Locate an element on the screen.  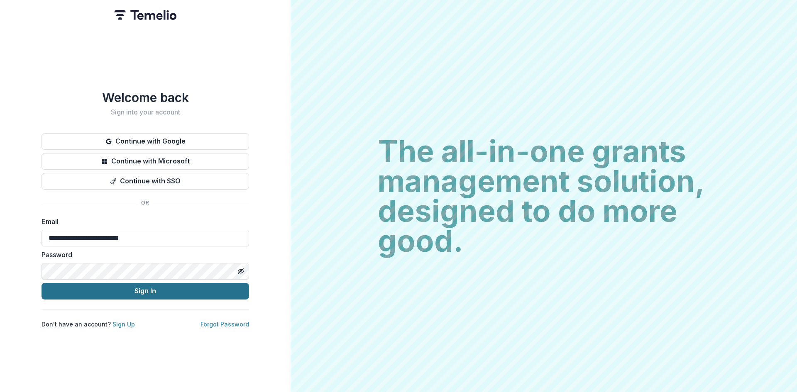
p: Don't have an account? is located at coordinates (88, 324).